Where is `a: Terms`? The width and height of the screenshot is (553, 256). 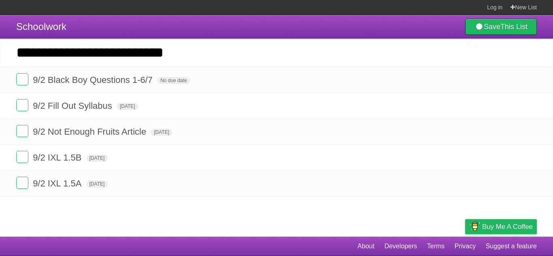 a: Terms is located at coordinates (436, 247).